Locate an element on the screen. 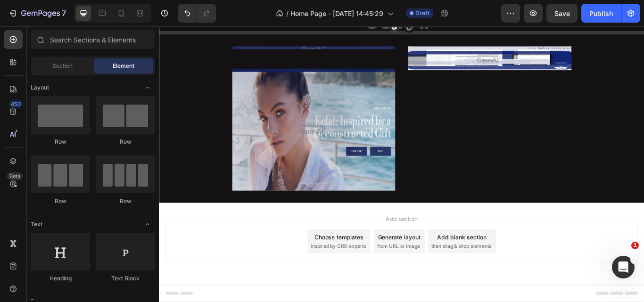 The width and height of the screenshot is (644, 302). span: Layout is located at coordinates (40, 88).